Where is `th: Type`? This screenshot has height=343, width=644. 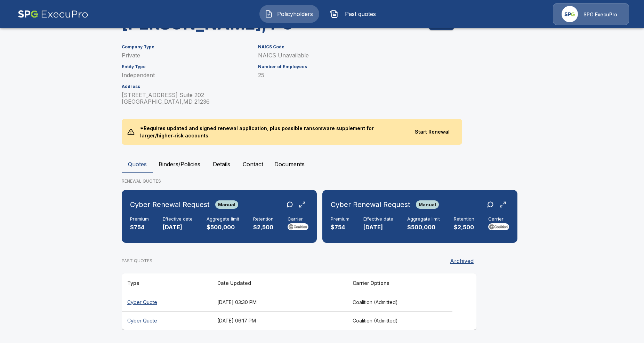
th: Type is located at coordinates (167, 283).